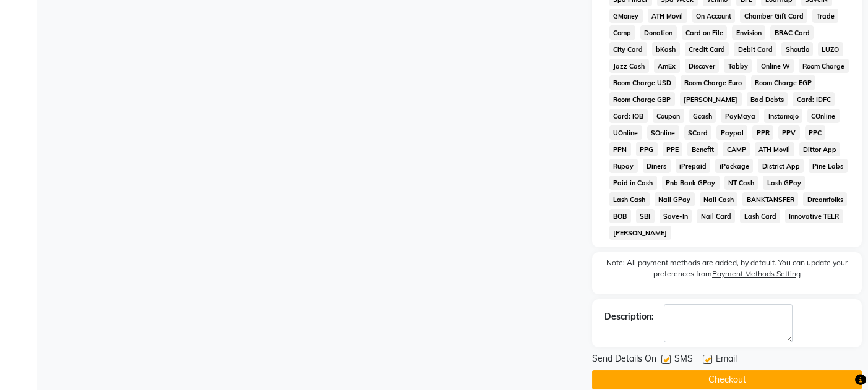 The image size is (868, 390). I want to click on span: iPackage, so click(733, 165).